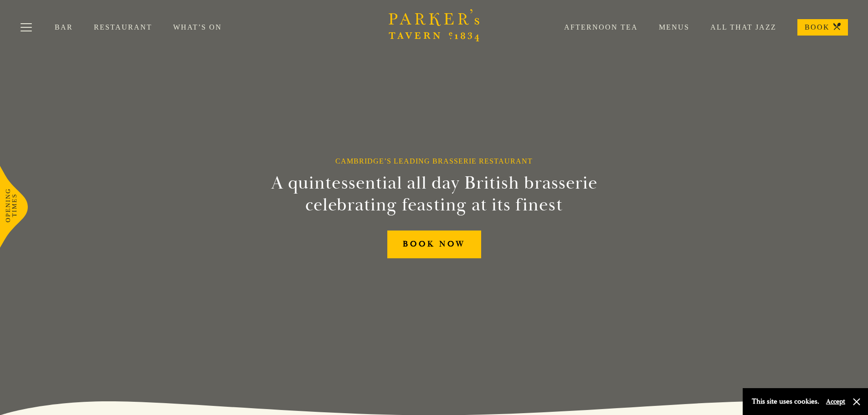 The width and height of the screenshot is (868, 415). What do you see at coordinates (836, 401) in the screenshot?
I see `button: Accept` at bounding box center [836, 401].